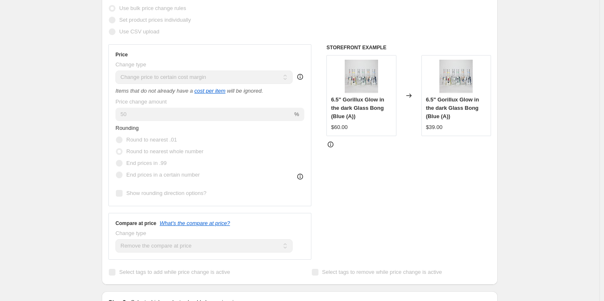  Describe the element at coordinates (300, 77) in the screenshot. I see `div: help` at that location.